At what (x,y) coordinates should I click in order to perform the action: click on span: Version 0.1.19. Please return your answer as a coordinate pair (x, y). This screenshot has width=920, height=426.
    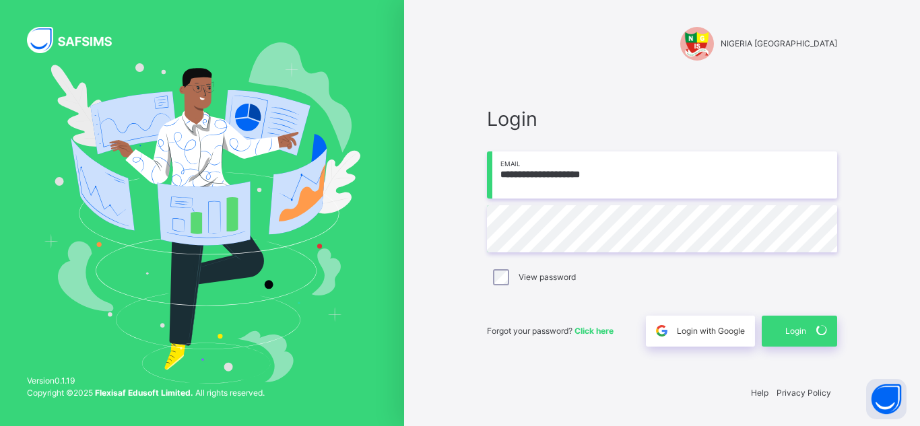
    Looking at the image, I should click on (145, 381).